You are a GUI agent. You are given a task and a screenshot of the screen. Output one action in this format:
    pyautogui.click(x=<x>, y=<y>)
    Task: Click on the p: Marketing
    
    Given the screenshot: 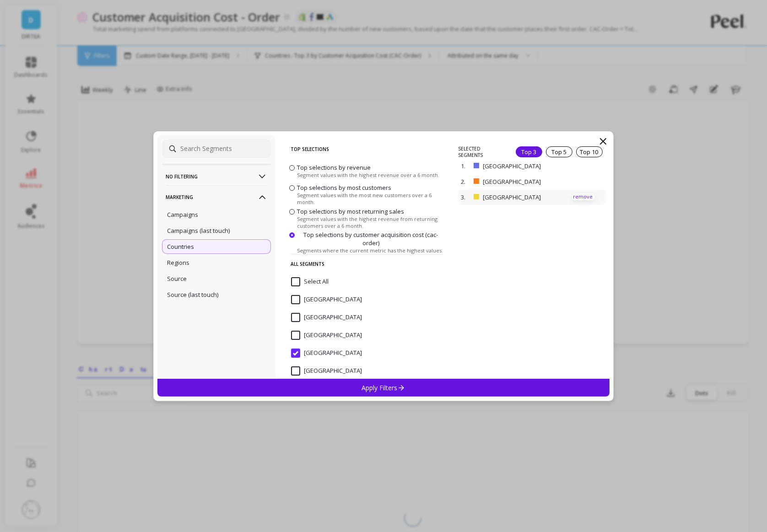 What is the action you would take?
    pyautogui.click(x=217, y=197)
    